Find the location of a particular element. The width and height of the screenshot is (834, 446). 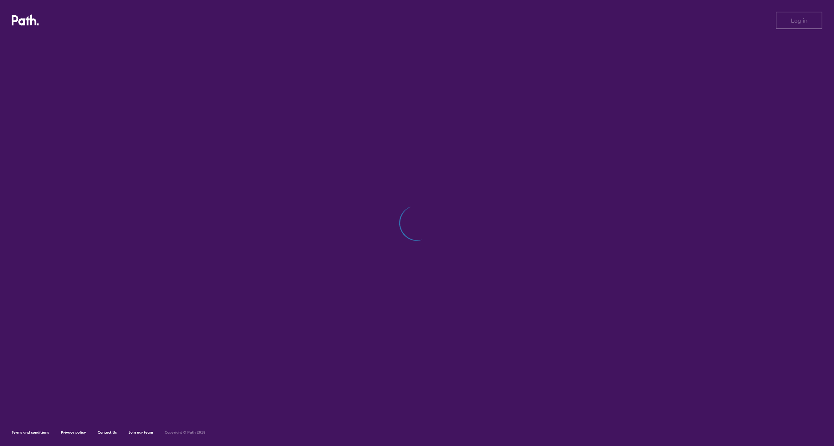

h6: Copyright © Path 2018 is located at coordinates (185, 433).